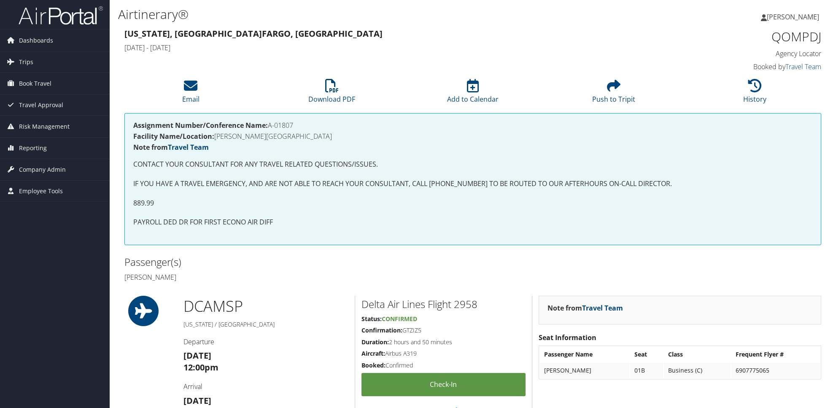 The width and height of the screenshot is (836, 408). What do you see at coordinates (33, 148) in the screenshot?
I see `span: Reporting` at bounding box center [33, 148].